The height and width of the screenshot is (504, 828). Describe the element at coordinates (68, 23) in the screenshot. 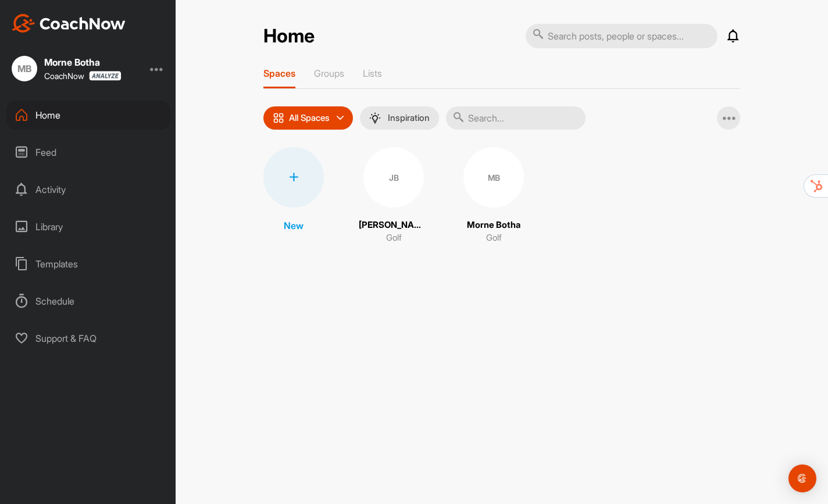

I see `img: CoachNow` at that location.